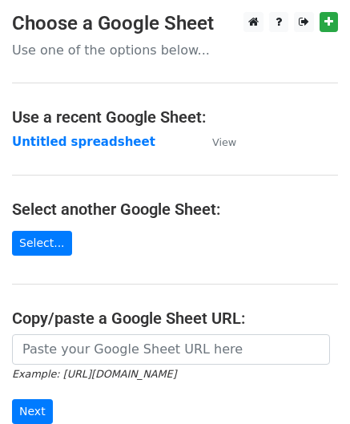 This screenshot has width=350, height=424. Describe the element at coordinates (175, 50) in the screenshot. I see `p: Use one of the options below...` at that location.